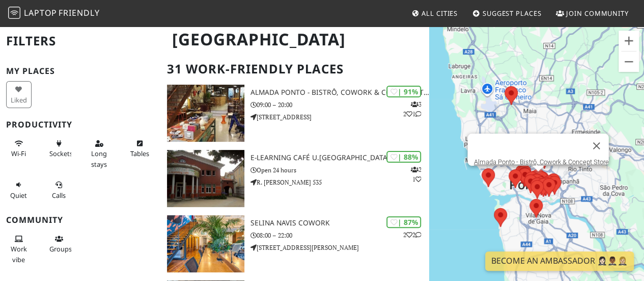 The image size is (644, 281). Describe the element at coordinates (339, 92) in the screenshot. I see `h3: Almada Ponto - Bistrô, Cowork & Concept Store` at that location.